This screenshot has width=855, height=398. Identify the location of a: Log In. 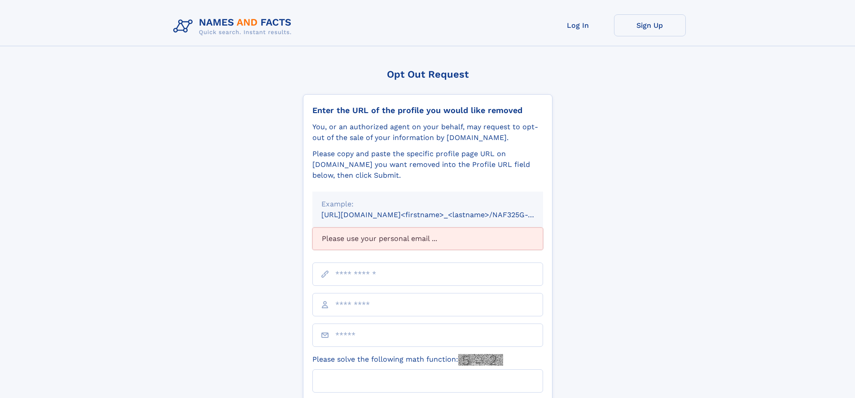
(578, 25).